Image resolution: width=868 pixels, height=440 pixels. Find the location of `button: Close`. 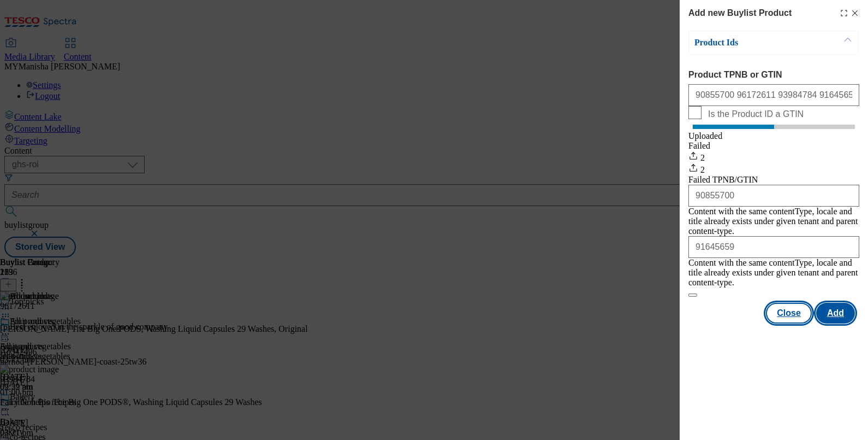

button: Close is located at coordinates (789, 313).